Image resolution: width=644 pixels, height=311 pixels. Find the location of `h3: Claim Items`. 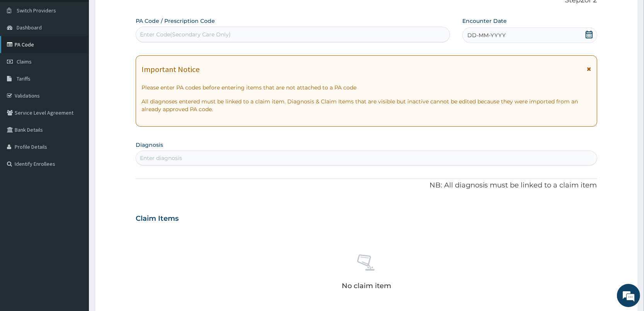

h3: Claim Items is located at coordinates (157, 219).